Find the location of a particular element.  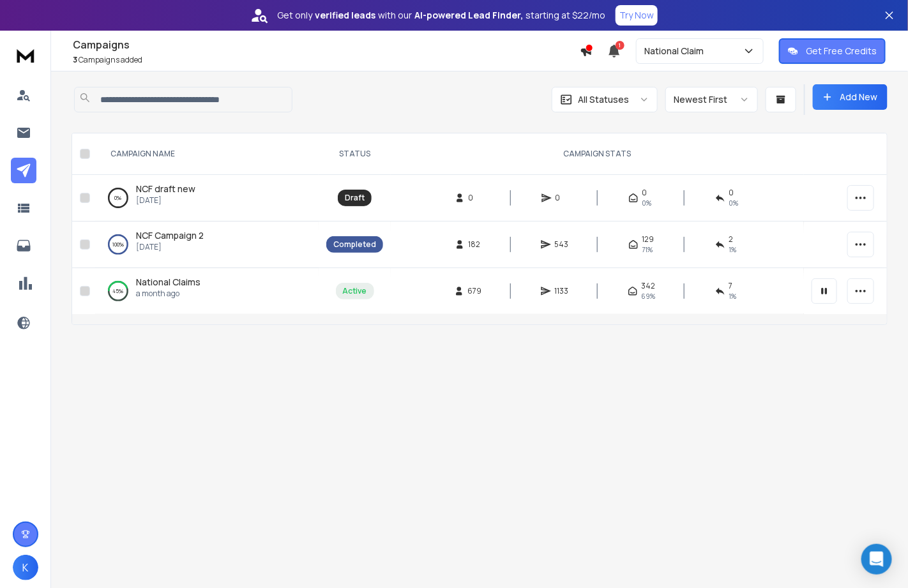

span: 2 is located at coordinates (731, 239).